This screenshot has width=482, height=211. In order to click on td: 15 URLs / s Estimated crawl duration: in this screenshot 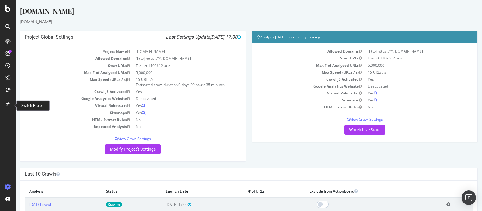, I will do `click(171, 82)`.